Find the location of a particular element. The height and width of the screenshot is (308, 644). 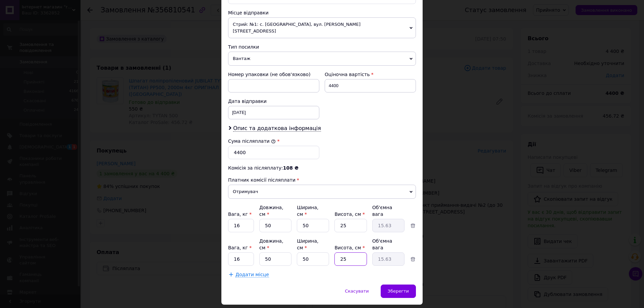

label: Сума післяплати is located at coordinates (252, 141).